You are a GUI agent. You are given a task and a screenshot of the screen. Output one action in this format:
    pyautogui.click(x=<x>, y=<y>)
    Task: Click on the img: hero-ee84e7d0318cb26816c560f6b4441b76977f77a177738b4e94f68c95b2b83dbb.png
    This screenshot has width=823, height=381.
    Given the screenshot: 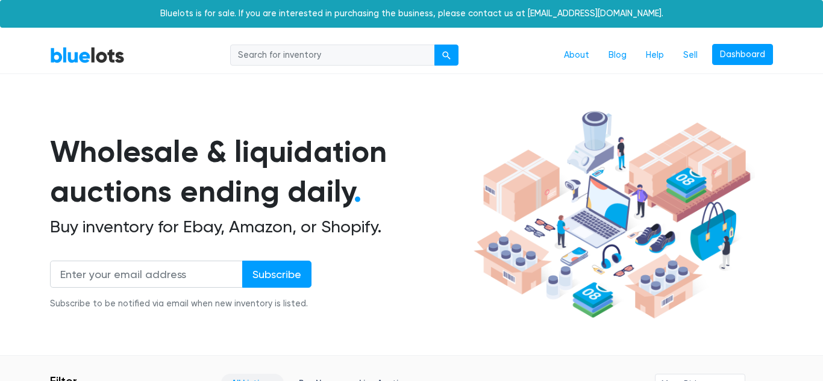 What is the action you would take?
    pyautogui.click(x=612, y=215)
    